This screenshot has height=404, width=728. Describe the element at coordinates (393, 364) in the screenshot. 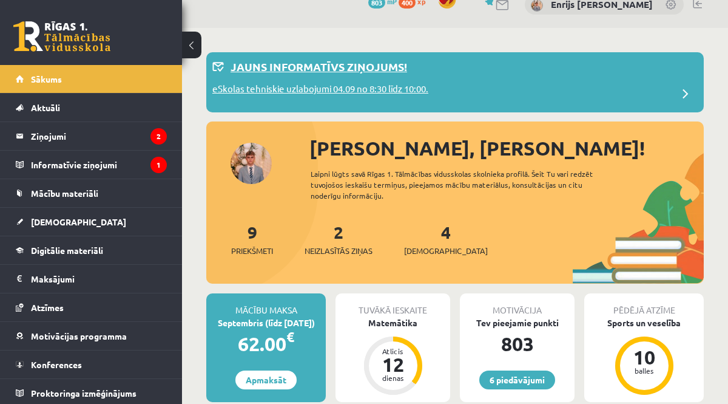

I see `div: 12` at that location.